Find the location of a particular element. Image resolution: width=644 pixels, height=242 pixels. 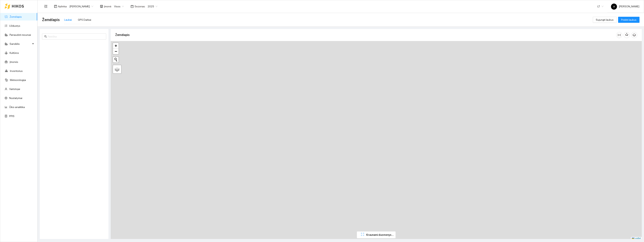

span: Sandėlis is located at coordinates (20, 44).